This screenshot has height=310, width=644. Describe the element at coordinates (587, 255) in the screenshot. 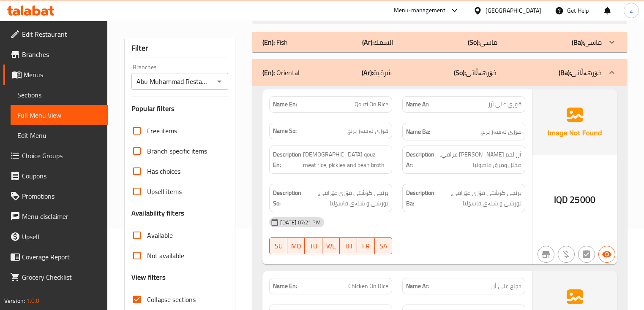

I see `button: Not has choices` at that location.